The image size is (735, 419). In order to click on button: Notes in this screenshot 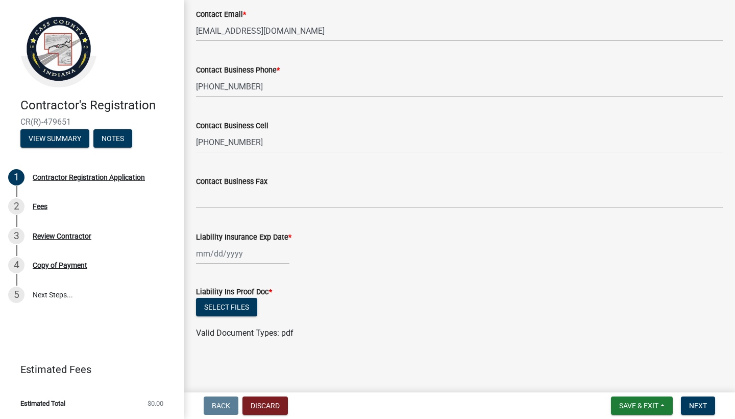, I will do `click(113, 138)`.